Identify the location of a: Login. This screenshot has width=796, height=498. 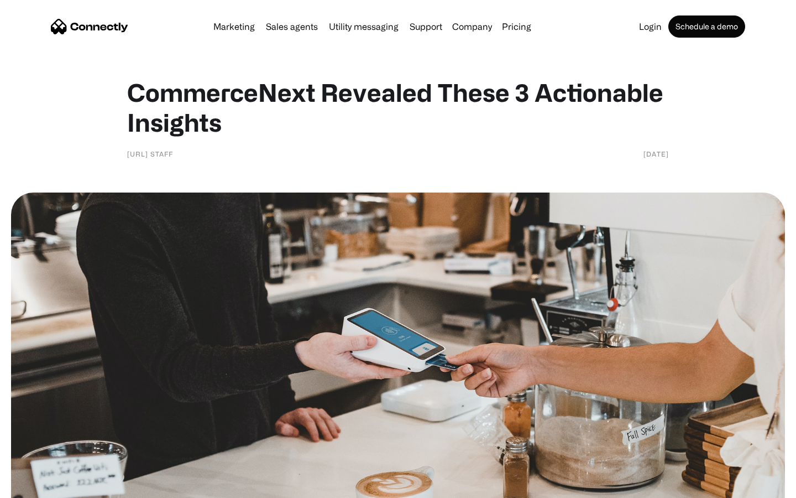
(650, 27).